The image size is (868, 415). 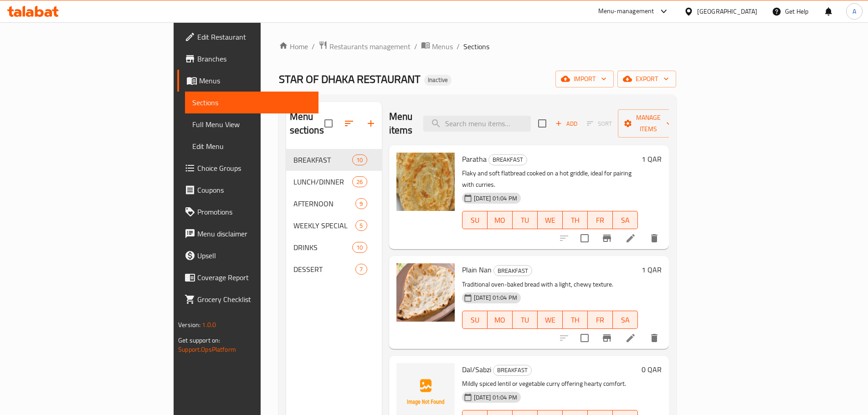 I want to click on div: LUNCH/DINNER, so click(x=323, y=182).